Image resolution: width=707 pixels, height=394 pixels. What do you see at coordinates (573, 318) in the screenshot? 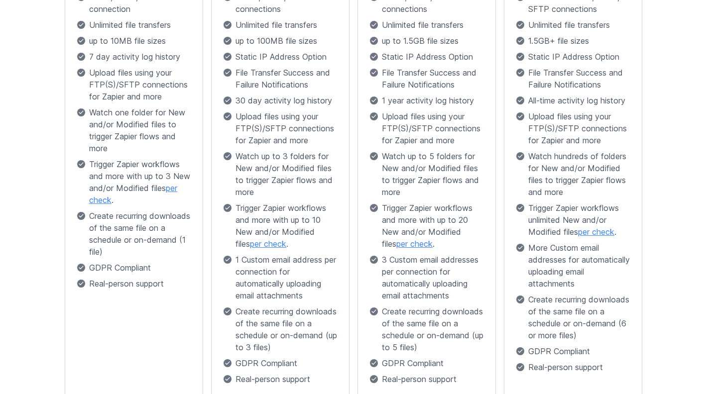
I see `p: Create recurring downloads of the same file on a schedule or on-demand (6 or more files)` at bounding box center [573, 318].